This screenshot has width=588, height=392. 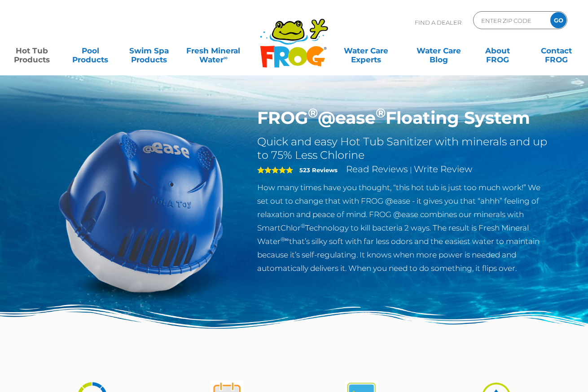 What do you see at coordinates (275, 170) in the screenshot?
I see `span: 5` at bounding box center [275, 170].